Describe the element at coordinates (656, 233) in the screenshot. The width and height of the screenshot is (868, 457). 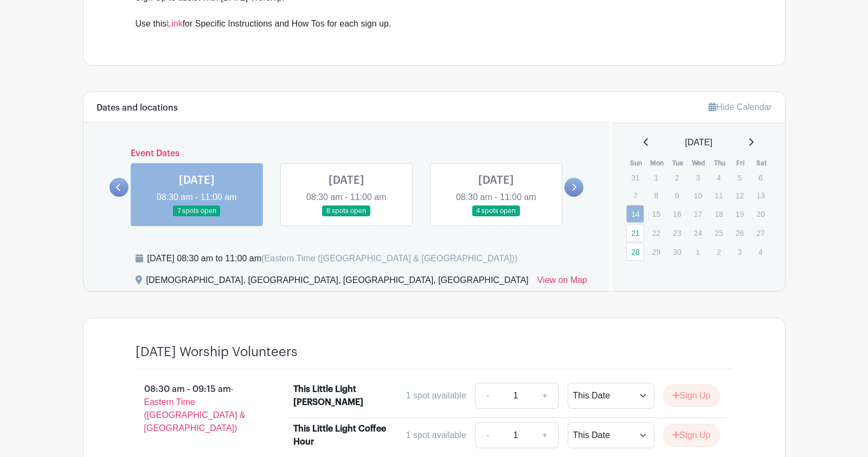
I see `p: 22` at that location.